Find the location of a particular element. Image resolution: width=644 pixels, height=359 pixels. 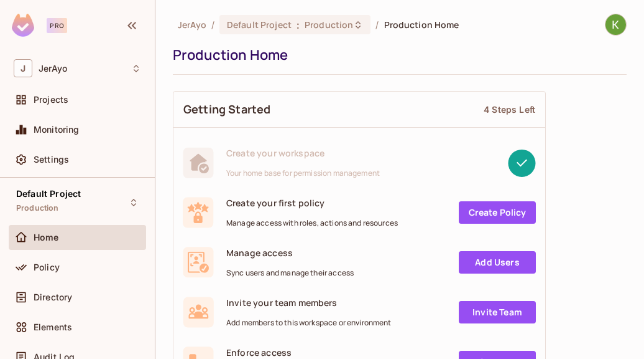

span: Enforce access is located at coordinates (310, 352).